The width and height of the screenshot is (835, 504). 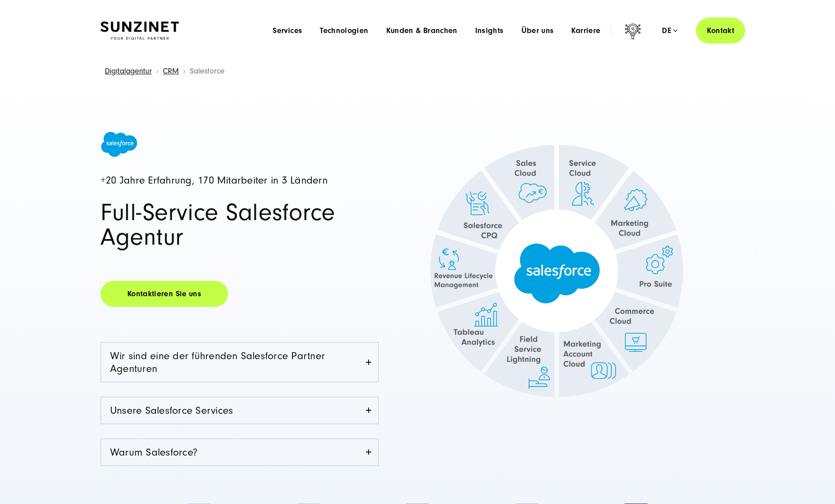 I want to click on span: Services, so click(x=287, y=31).